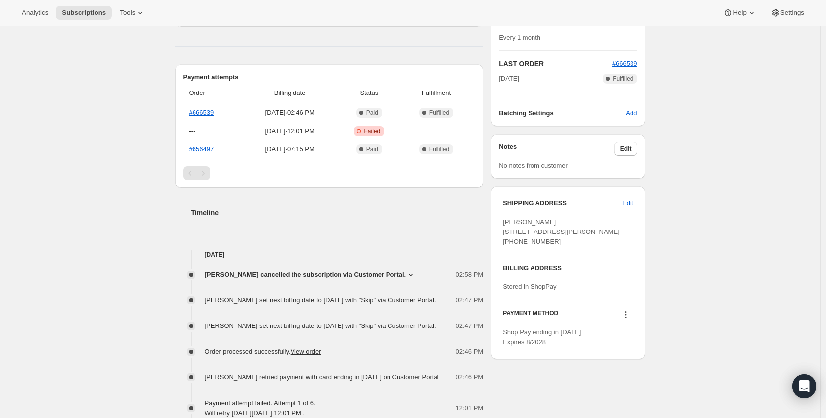  I want to click on a: View order, so click(306, 351).